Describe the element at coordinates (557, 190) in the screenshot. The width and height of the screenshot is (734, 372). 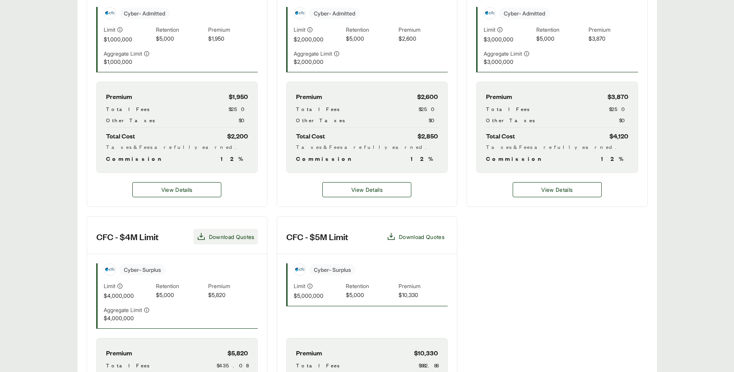
I see `a: CFC - $3M Limit details` at that location.